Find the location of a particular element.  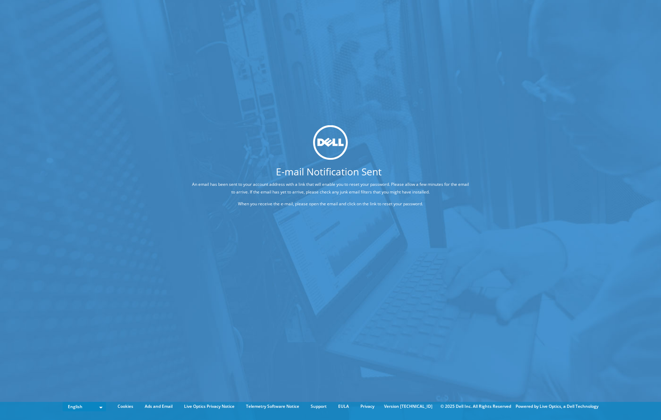

a: Support is located at coordinates (319, 407).